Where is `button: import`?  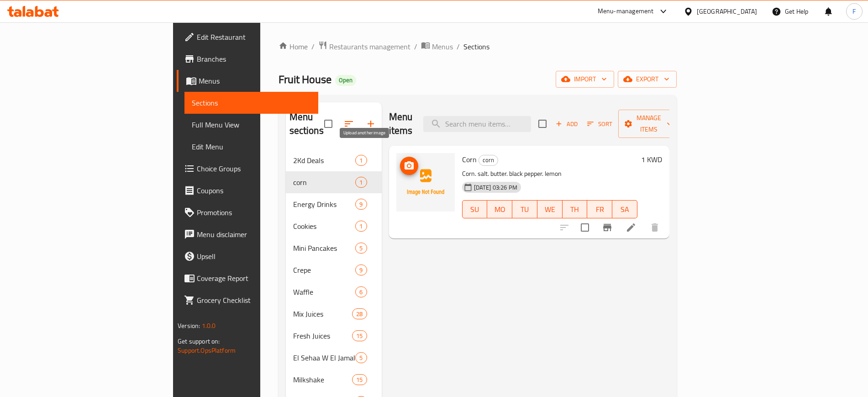
button: import is located at coordinates (585, 79).